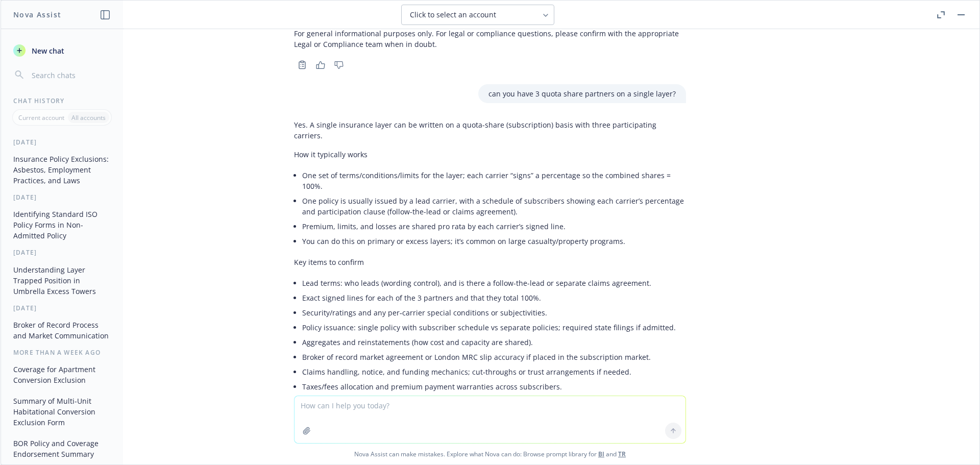 The image size is (980, 465). I want to click on li: Broker of record market agreement or London MRC slip accuracy if placed in the subscription market., so click(494, 357).